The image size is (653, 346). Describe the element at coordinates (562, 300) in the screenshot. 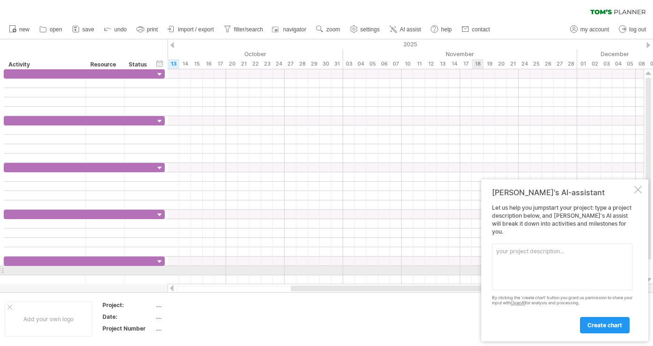

I see `div: By clicking the 'create chart' button you grant us permission to share your input with for analys...` at that location.